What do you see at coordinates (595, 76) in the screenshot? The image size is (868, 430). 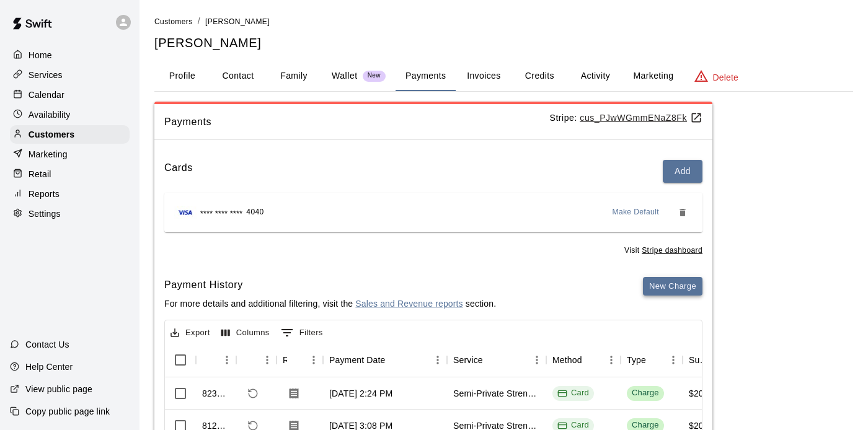 I see `button: Activity` at bounding box center [595, 76].